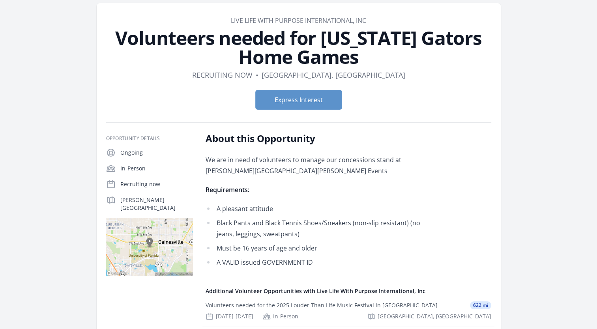 The width and height of the screenshot is (597, 329). I want to click on p: Recruiting now, so click(157, 184).